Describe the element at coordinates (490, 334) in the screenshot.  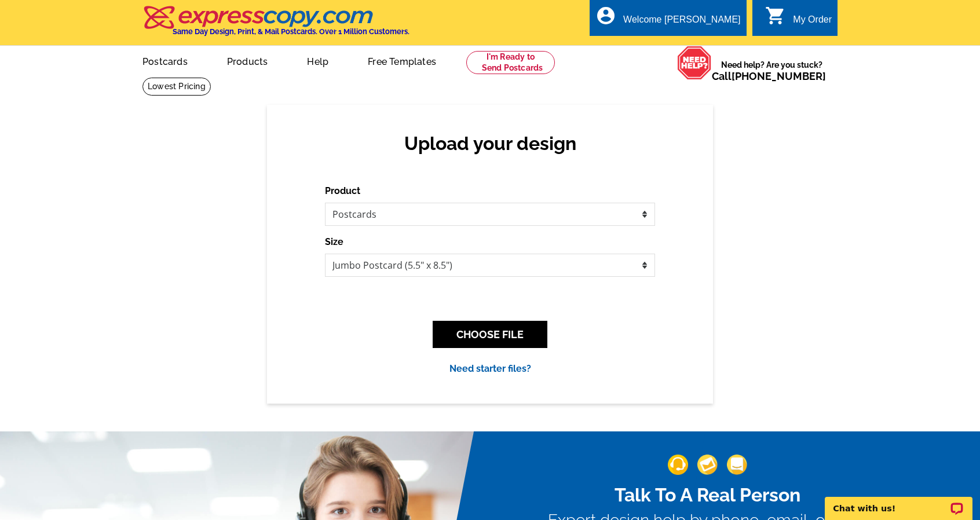
I see `button: CHOOSE FILE` at that location.